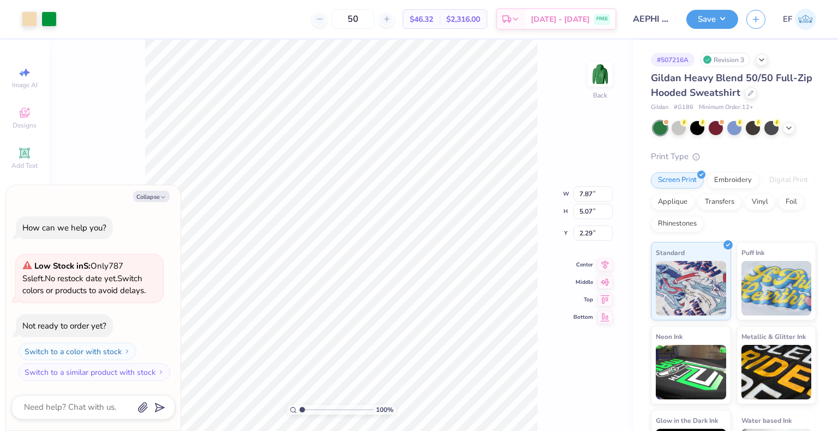  I want to click on div: Transfers, so click(719, 202).